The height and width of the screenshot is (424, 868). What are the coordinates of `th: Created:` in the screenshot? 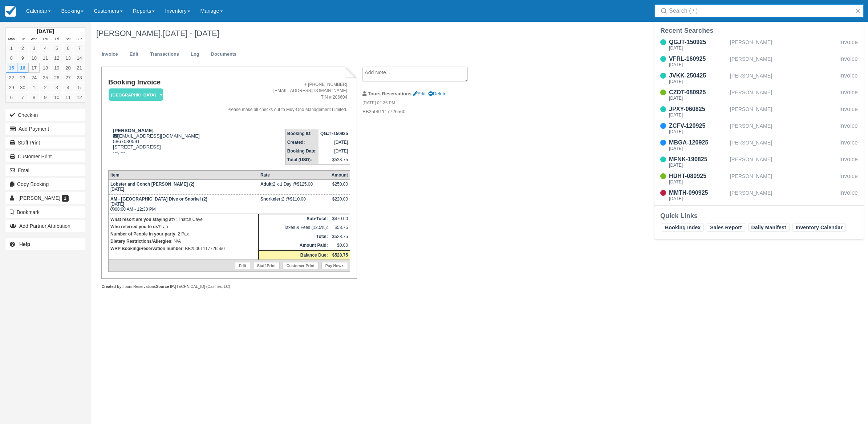 It's located at (302, 142).